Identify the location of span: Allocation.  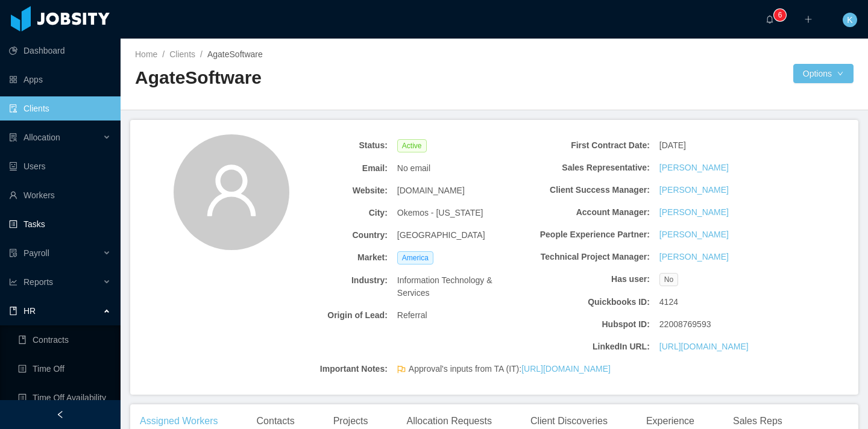
(41, 137).